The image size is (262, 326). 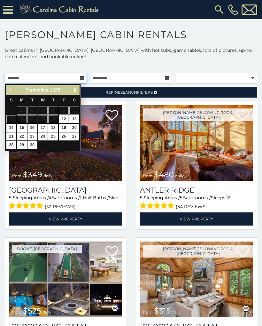 I want to click on a: Next, so click(x=75, y=90).